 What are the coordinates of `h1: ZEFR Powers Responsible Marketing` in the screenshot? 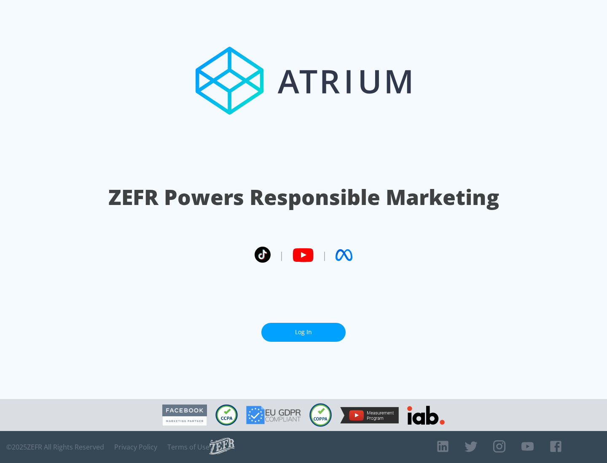 It's located at (303, 197).